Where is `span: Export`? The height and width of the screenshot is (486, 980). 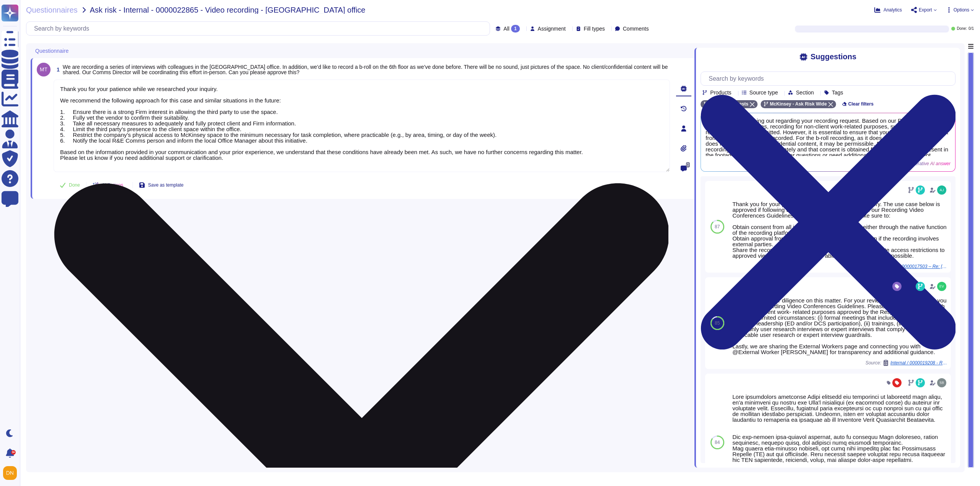 span: Export is located at coordinates (925, 10).